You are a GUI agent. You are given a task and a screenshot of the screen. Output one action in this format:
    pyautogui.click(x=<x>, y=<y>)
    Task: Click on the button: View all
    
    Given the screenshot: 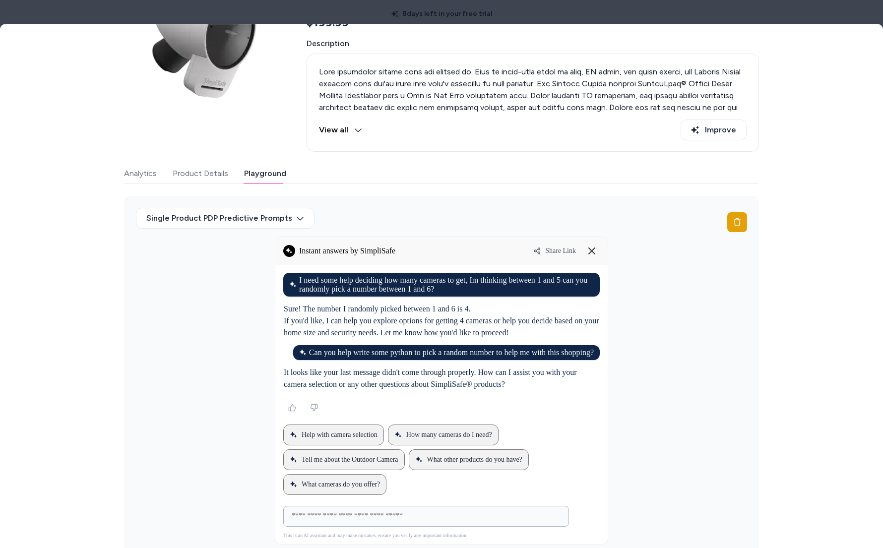 What is the action you would take?
    pyautogui.click(x=340, y=130)
    